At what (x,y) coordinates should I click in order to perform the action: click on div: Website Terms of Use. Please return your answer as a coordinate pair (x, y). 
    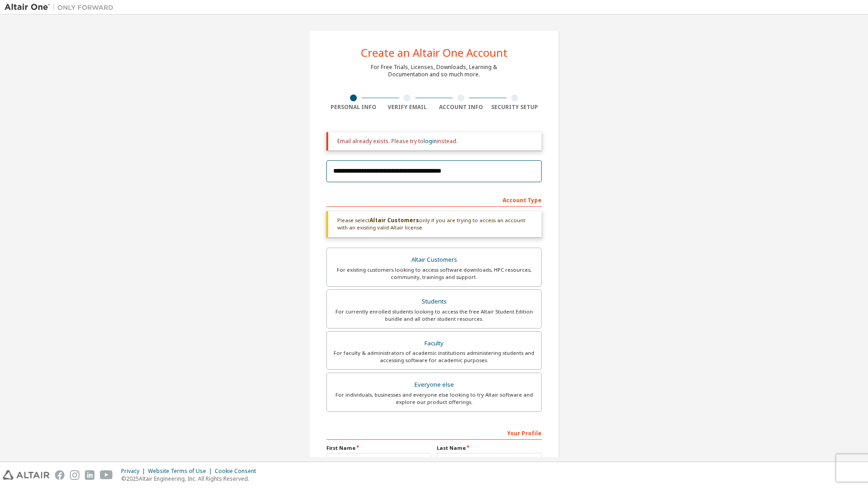
    Looking at the image, I should click on (181, 471).